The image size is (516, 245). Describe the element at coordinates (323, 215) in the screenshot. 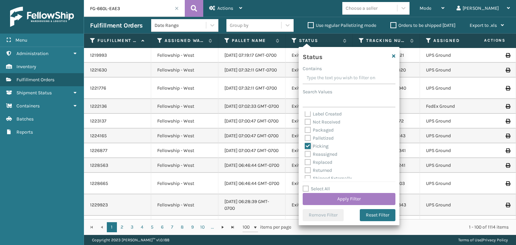

I see `button: Remove Filter` at that location.